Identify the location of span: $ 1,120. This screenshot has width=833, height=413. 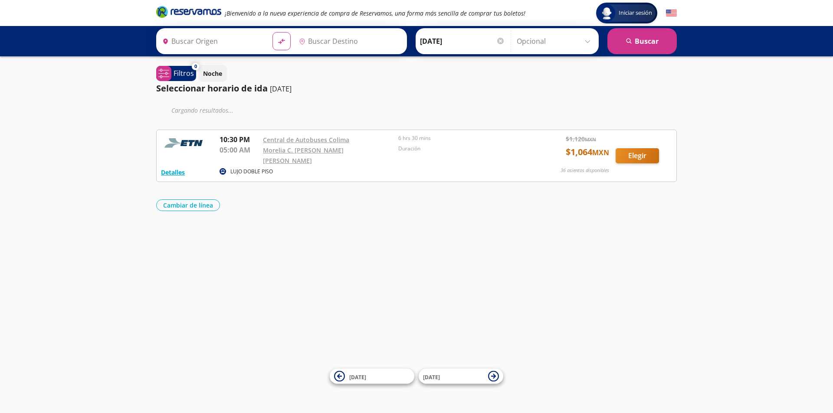
(581, 139).